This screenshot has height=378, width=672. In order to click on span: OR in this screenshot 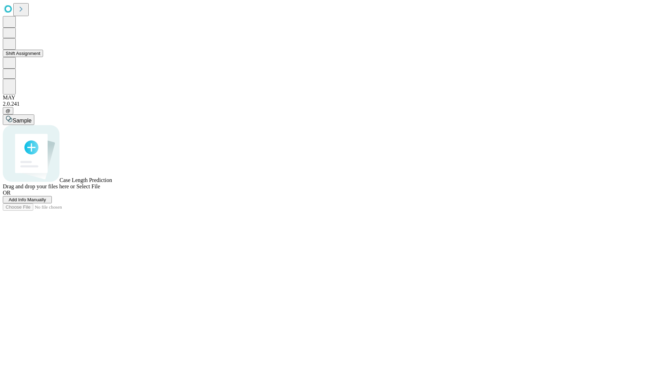, I will do `click(7, 192)`.